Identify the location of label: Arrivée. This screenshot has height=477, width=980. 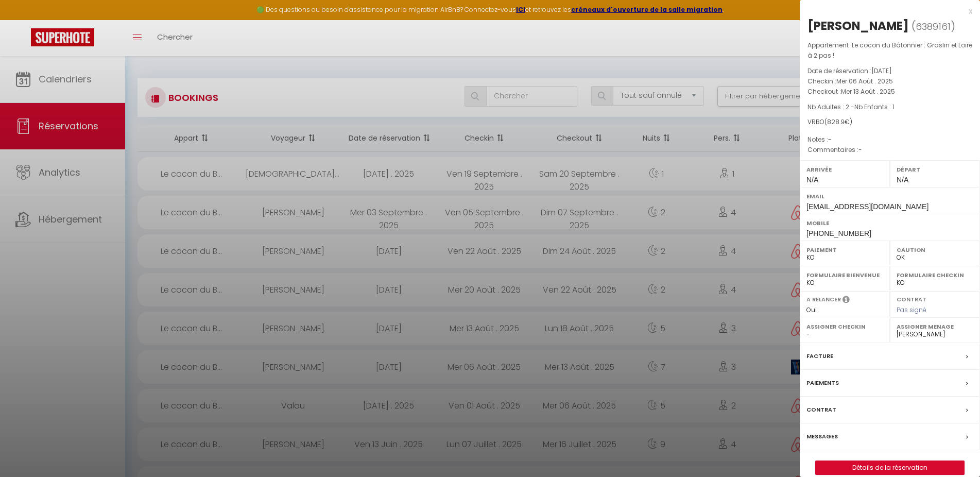
(844, 169).